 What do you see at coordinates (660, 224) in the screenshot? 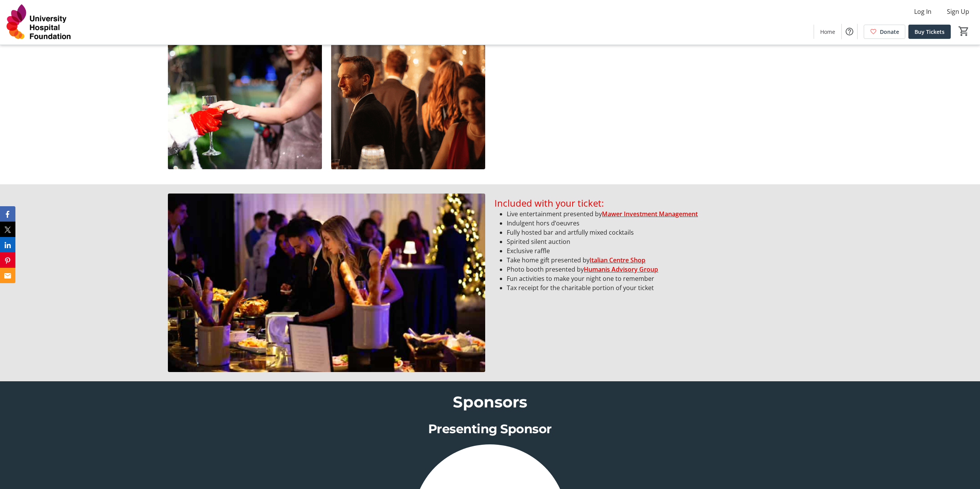
I see `li: Indulgent hors d’oeuvres` at bounding box center [660, 224].